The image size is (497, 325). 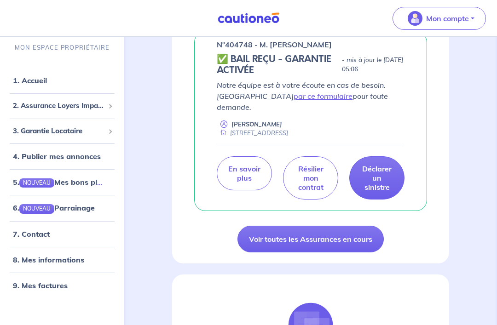 What do you see at coordinates (310, 178) in the screenshot?
I see `p: Résilier mon contrat` at bounding box center [310, 178].